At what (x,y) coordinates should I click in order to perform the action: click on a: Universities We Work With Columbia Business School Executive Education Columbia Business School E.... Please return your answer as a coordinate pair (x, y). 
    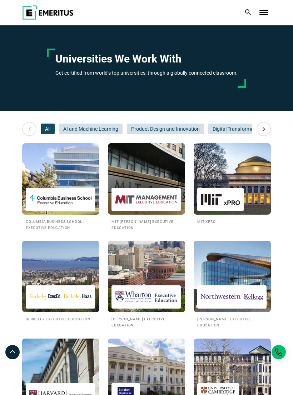
    Looking at the image, I should click on (61, 187).